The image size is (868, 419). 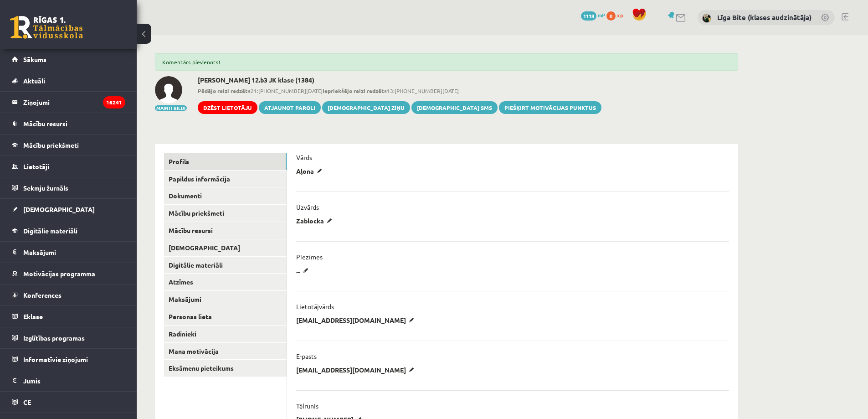 I want to click on a: Atzīmes, so click(x=225, y=282).